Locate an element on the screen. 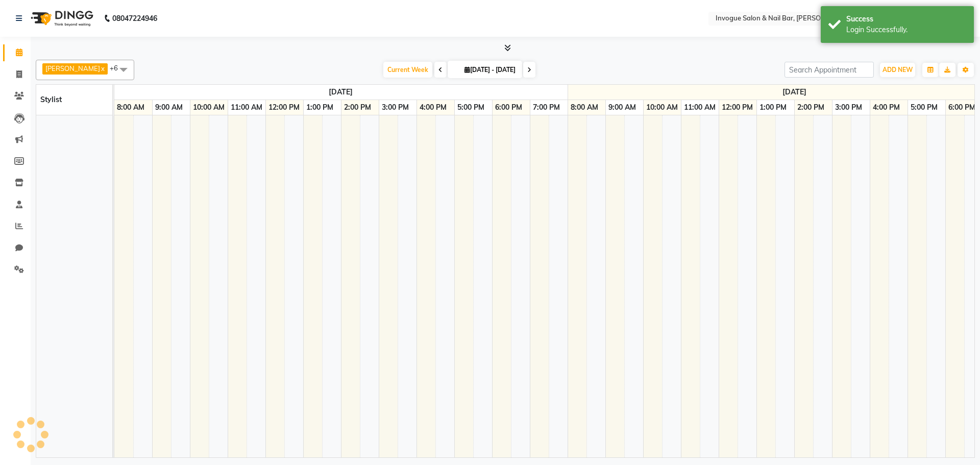 This screenshot has width=980, height=465. a: x is located at coordinates (102, 68).